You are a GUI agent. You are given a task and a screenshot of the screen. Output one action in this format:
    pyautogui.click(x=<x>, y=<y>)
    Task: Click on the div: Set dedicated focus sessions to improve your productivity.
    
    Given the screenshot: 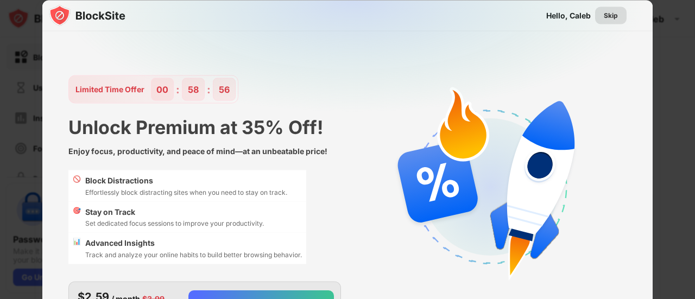 What is the action you would take?
    pyautogui.click(x=174, y=223)
    